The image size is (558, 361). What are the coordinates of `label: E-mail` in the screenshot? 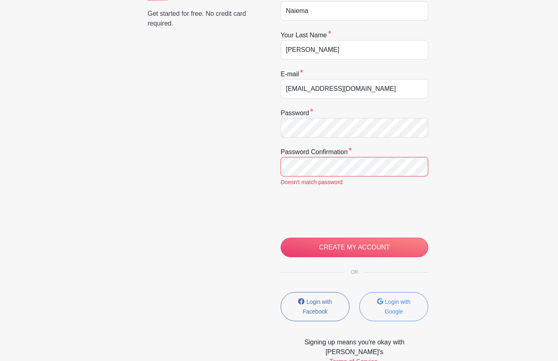 It's located at (292, 74).